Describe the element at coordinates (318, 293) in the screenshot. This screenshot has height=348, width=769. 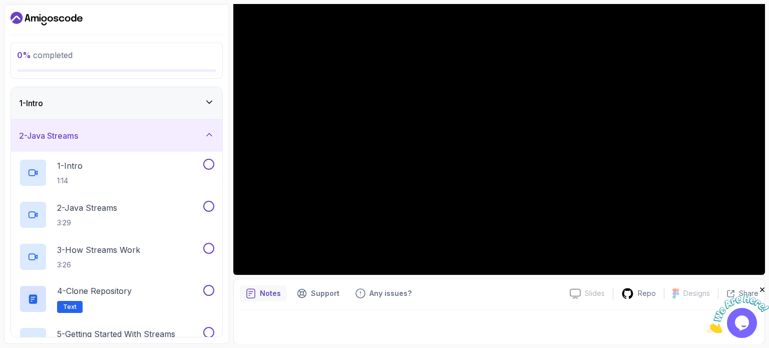
I see `button: Support button` at that location.